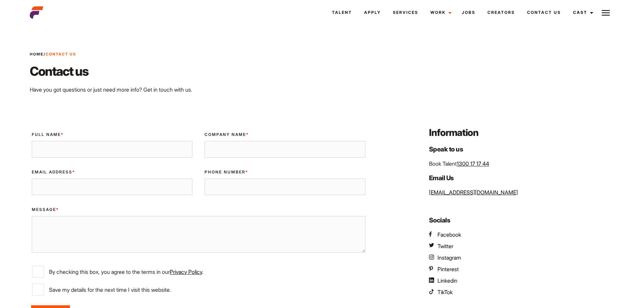  Describe the element at coordinates (199, 271) in the screenshot. I see `label: By checking this box, you agree to the terms in our .` at that location.